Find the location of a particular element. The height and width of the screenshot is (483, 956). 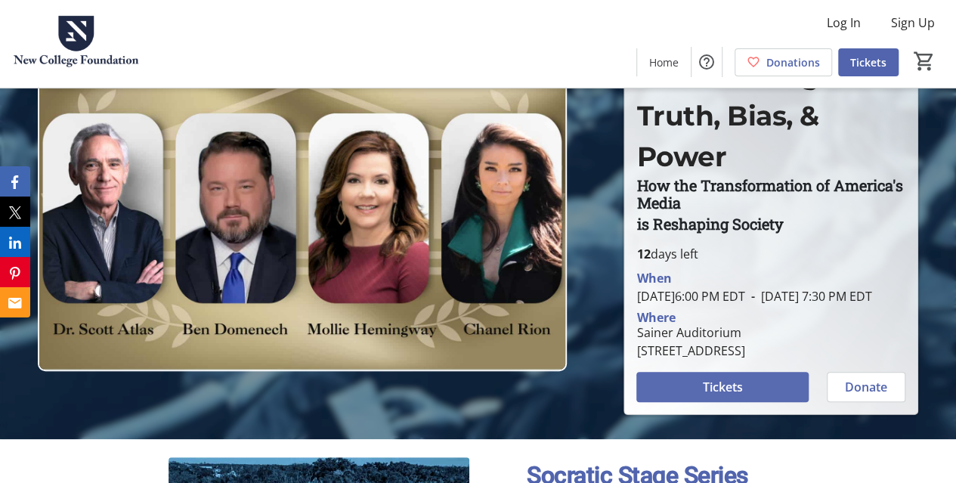

div: Where is located at coordinates (655, 318).